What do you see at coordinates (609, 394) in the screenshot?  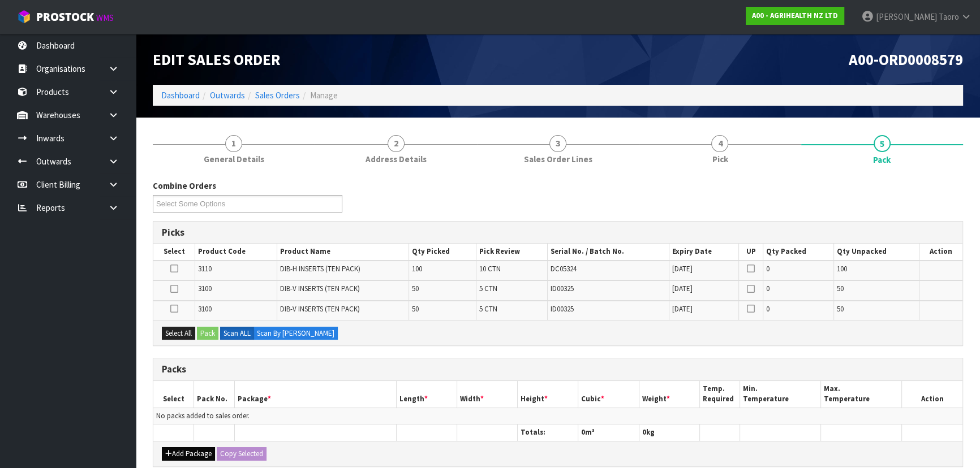 I see `th: Cubic` at bounding box center [609, 394].